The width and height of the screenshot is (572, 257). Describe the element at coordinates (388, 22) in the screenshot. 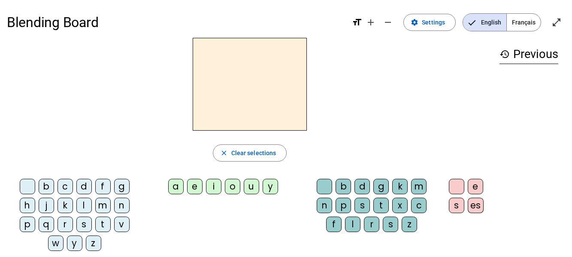

I see `button: Decrease font size` at that location.